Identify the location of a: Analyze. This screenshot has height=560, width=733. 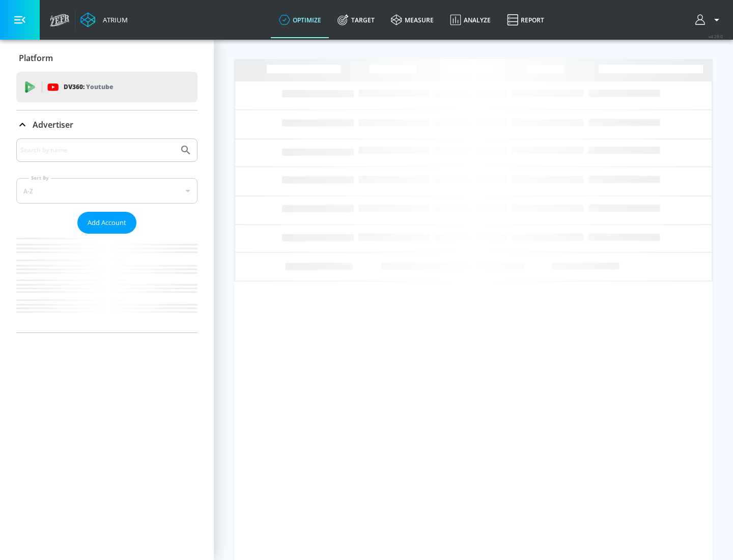
(471, 19).